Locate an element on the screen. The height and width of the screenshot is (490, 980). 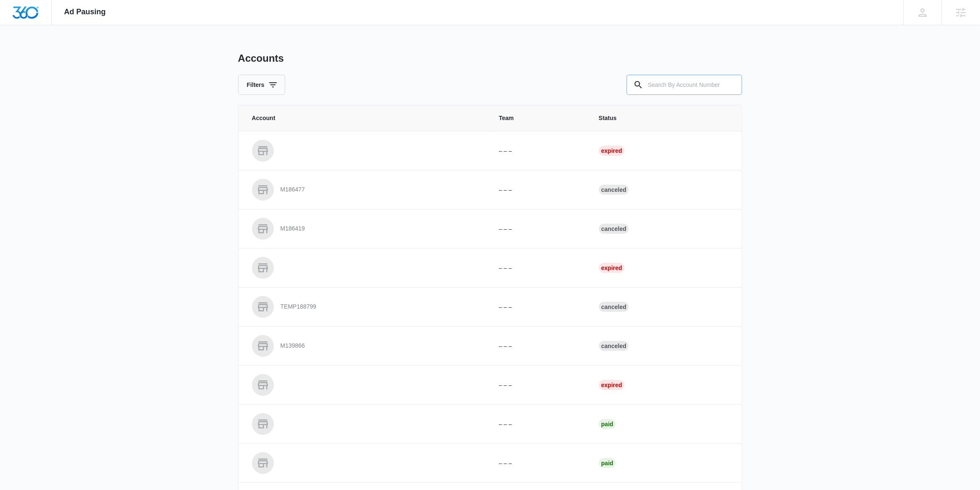
span: Team is located at coordinates (539, 119).